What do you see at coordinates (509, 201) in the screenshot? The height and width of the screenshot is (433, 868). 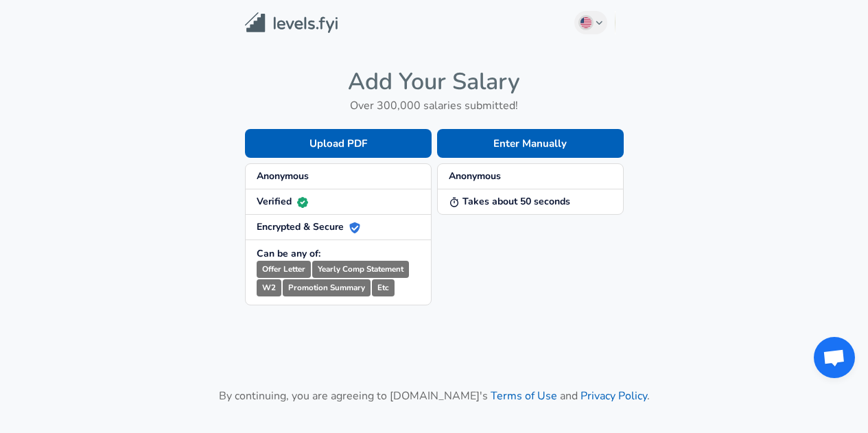 I see `strong: Takes about 50 seconds` at bounding box center [509, 201].